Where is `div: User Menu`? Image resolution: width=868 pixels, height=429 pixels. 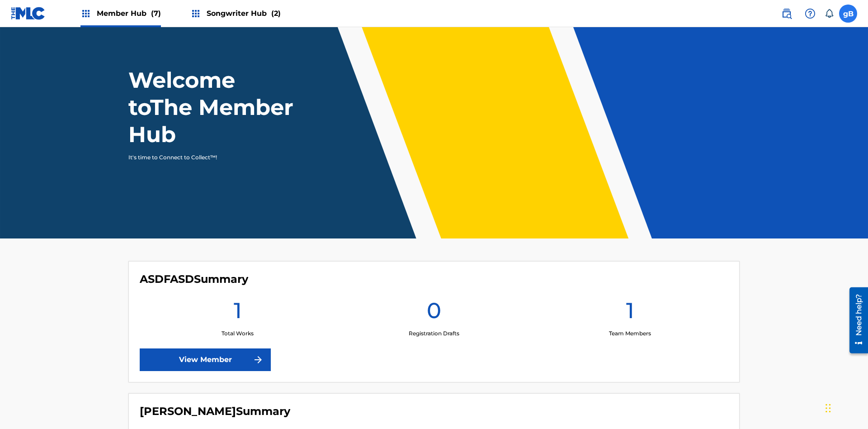
div: User Menu is located at coordinates (847, 13).